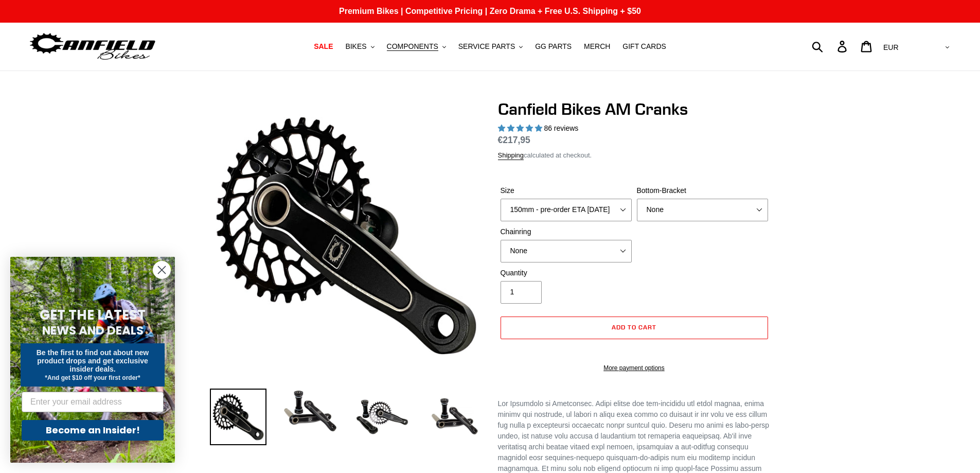 The image size is (980, 473). I want to click on input: Enter your email address, so click(92, 402).